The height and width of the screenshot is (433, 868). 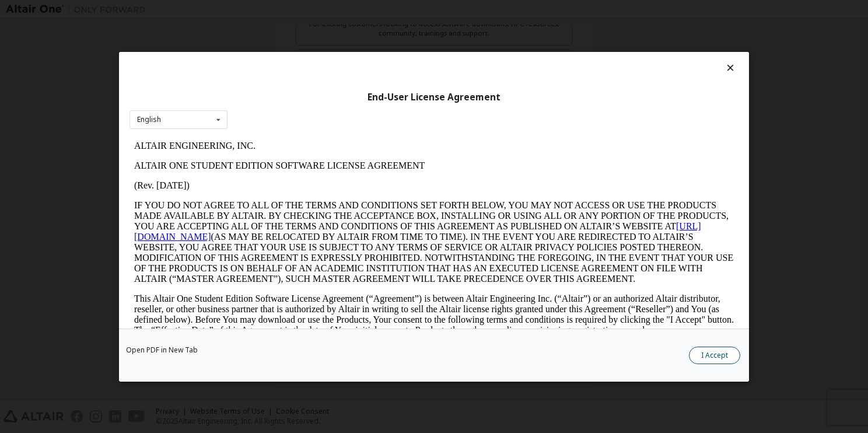 I want to click on p: This Altair One Student Edition Software License Agreement (“Agreement”) is between Altair Engine..., so click(x=304, y=179).